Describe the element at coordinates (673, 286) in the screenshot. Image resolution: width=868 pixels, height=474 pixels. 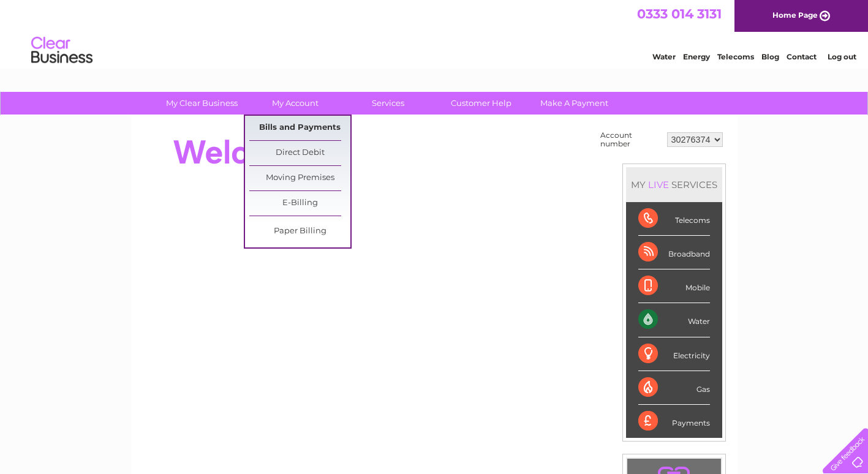
I see `div: Mobile` at that location.